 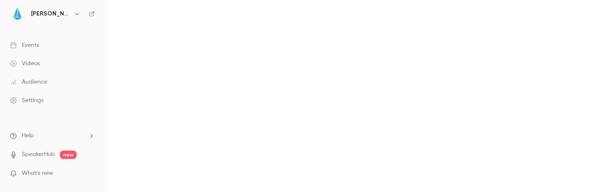 What do you see at coordinates (27, 101) in the screenshot?
I see `div: Settings` at bounding box center [27, 101].